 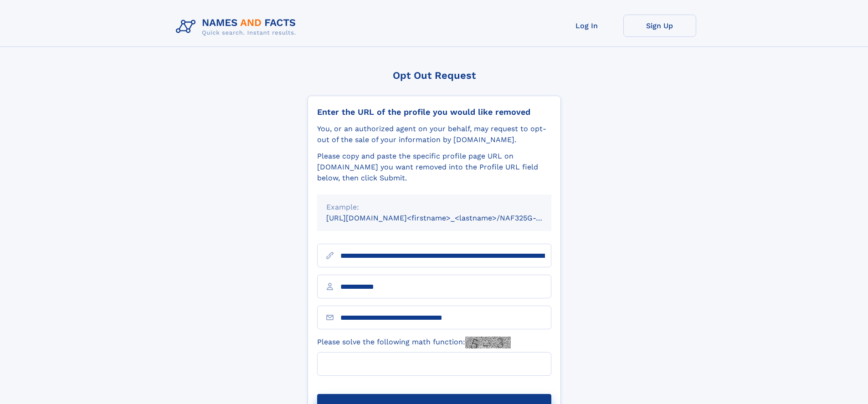 What do you see at coordinates (587, 26) in the screenshot?
I see `a: Log In` at bounding box center [587, 26].